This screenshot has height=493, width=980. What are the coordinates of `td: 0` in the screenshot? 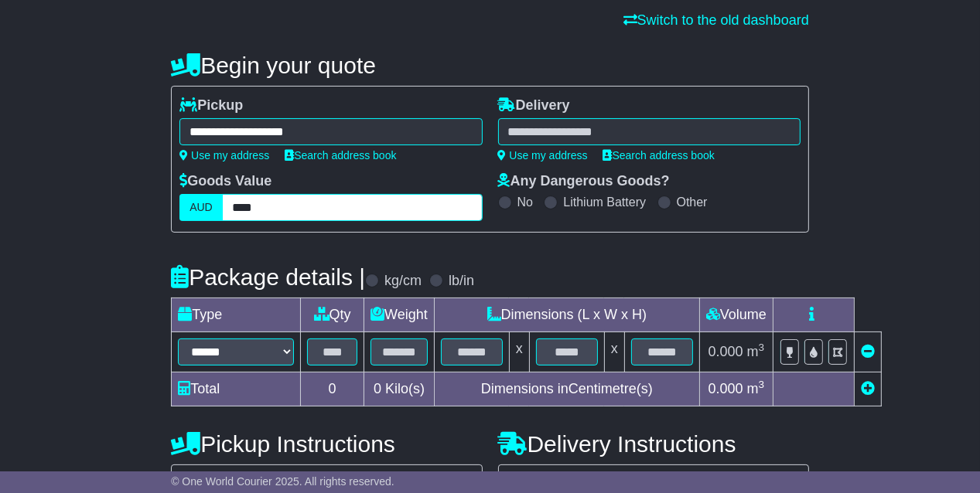 It's located at (333, 390).